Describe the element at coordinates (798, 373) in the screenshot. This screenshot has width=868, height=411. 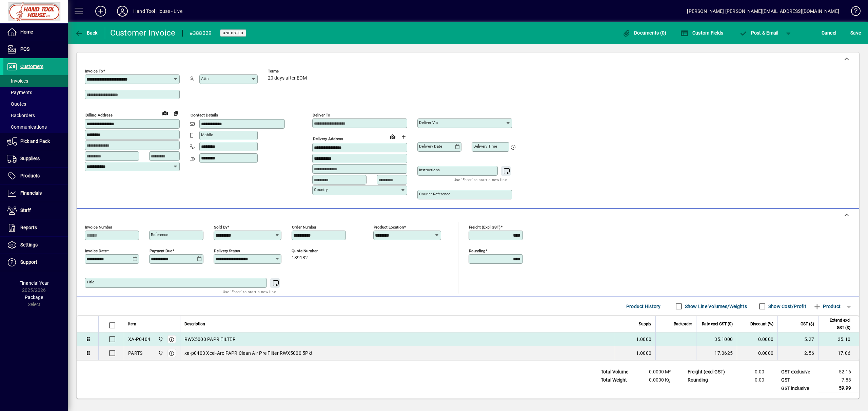
I see `td: GST exclusive` at that location.